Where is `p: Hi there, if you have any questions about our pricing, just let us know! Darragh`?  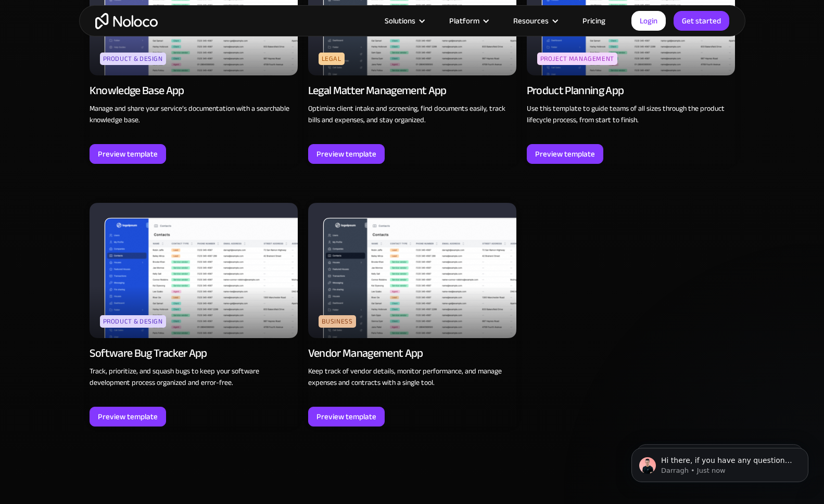 p: Hi there, if you have any questions about our pricing, just let us know! Darragh is located at coordinates (112, 35).